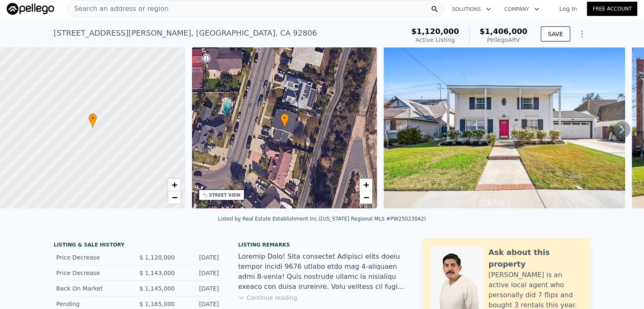 The width and height of the screenshot is (644, 309). Describe the element at coordinates (471, 9) in the screenshot. I see `button: Solutions` at that location.